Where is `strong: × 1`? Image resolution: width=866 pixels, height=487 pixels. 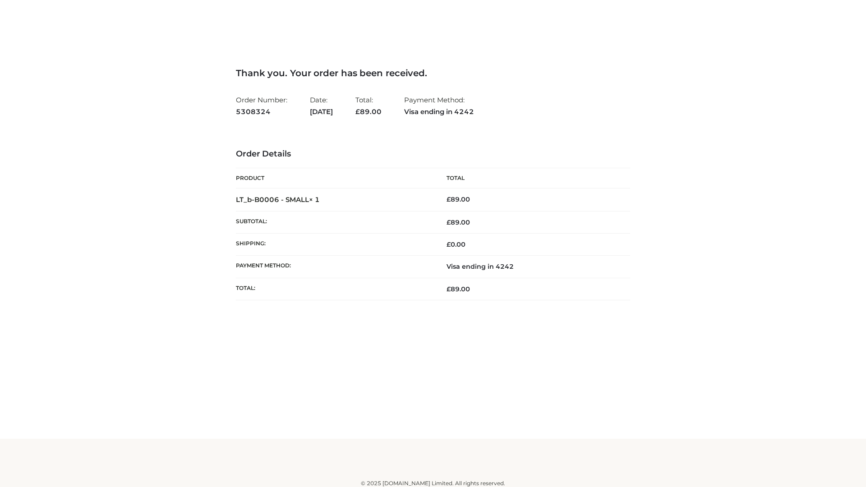
strong: × 1 is located at coordinates (314, 199).